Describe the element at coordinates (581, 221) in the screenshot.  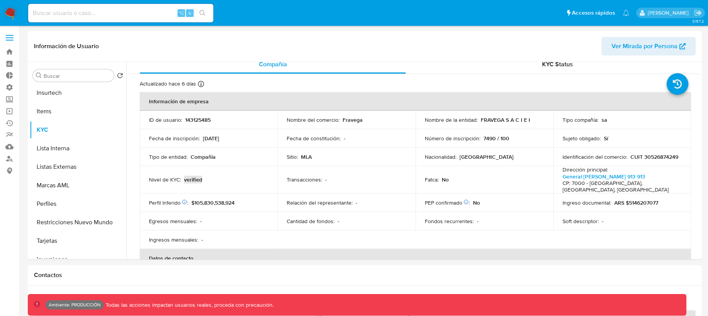
I see `p: Soft descriptor :` at that location.